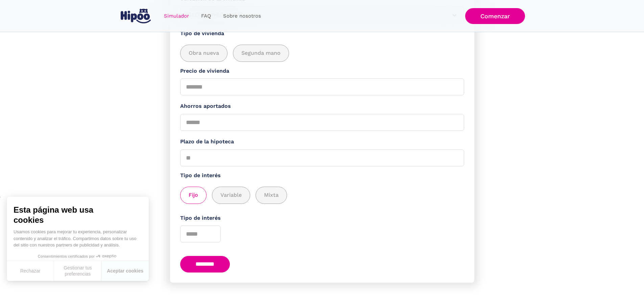 This screenshot has width=644, height=308. What do you see at coordinates (322, 71) in the screenshot?
I see `label: Precio de vivienda` at bounding box center [322, 71].